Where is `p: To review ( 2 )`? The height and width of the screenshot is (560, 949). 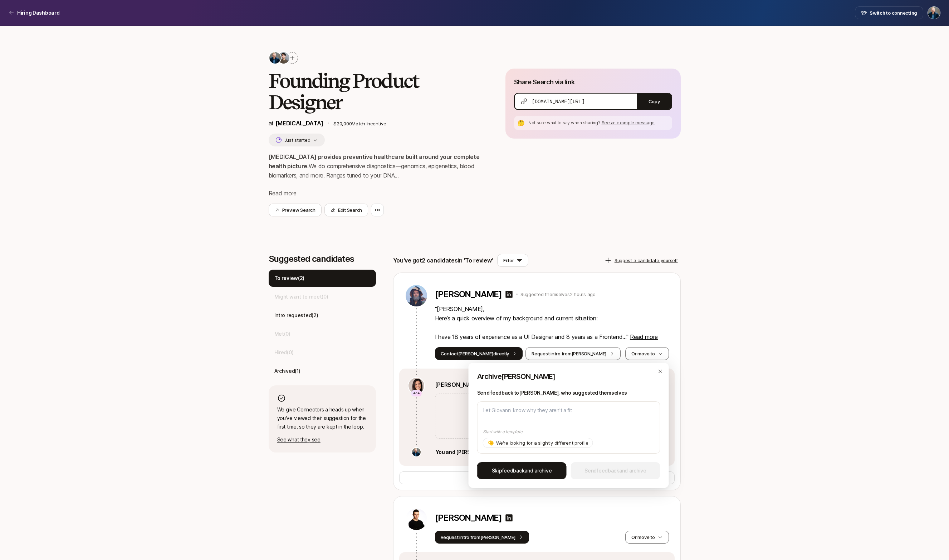 p: To review ( 2 ) is located at coordinates (289, 278).